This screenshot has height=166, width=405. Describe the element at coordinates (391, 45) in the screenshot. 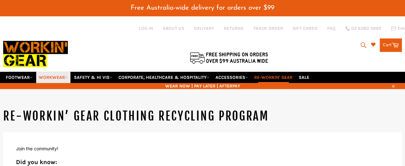

I see `a: Cart` at that location.